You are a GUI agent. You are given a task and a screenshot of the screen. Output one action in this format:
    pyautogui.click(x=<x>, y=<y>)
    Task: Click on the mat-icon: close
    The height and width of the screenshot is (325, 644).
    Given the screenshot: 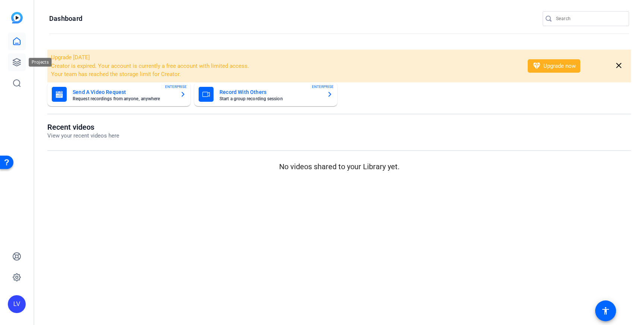 What is the action you would take?
    pyautogui.click(x=618, y=66)
    